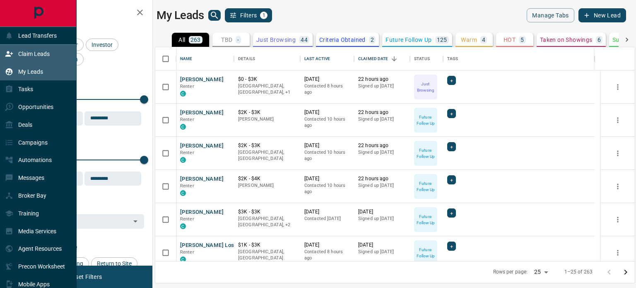 This screenshot has height=288, width=636. Describe the element at coordinates (264, 15) in the screenshot. I see `span: 1` at that location.